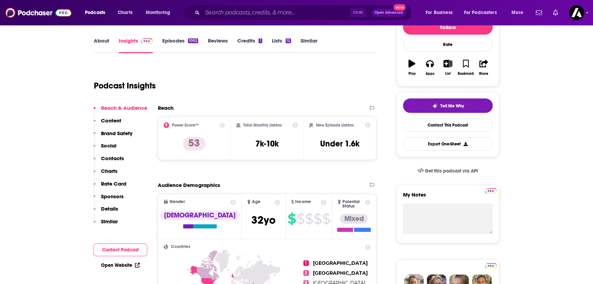 This screenshot has width=593, height=284. I want to click on span: Tell Me Why, so click(452, 106).